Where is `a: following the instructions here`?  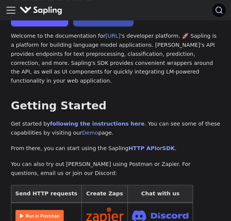
a: following the instructions here is located at coordinates (97, 124).